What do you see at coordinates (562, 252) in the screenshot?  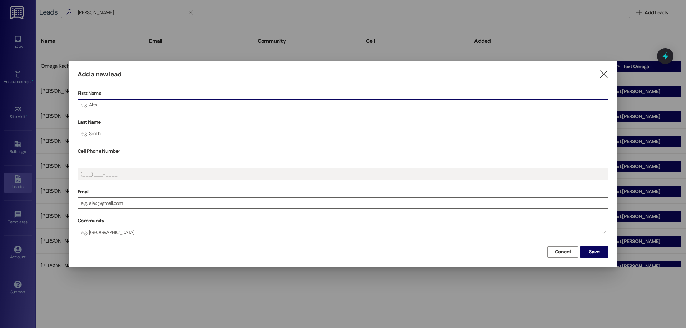 I see `button: Cancel` at bounding box center [562, 252].